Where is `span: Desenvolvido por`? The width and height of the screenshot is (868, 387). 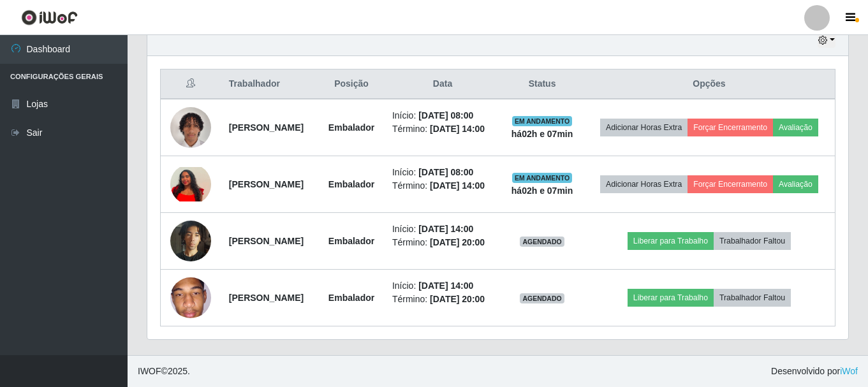
span: Desenvolvido por is located at coordinates (814, 371).